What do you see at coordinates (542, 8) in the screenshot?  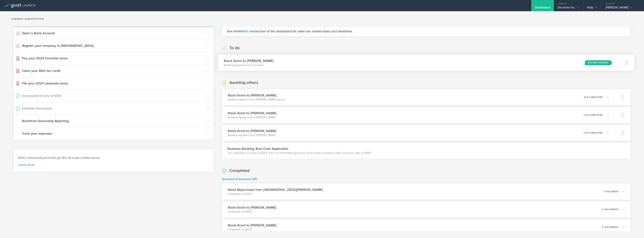 I see `div: Dashboard` at bounding box center [542, 8].